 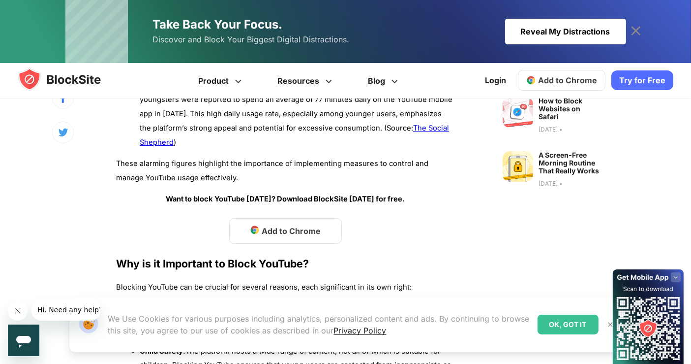 What do you see at coordinates (285, 287) in the screenshot?
I see `p: Blocking YouTube can be crucial for several reasons, each significant in its own right:` at bounding box center [285, 287].